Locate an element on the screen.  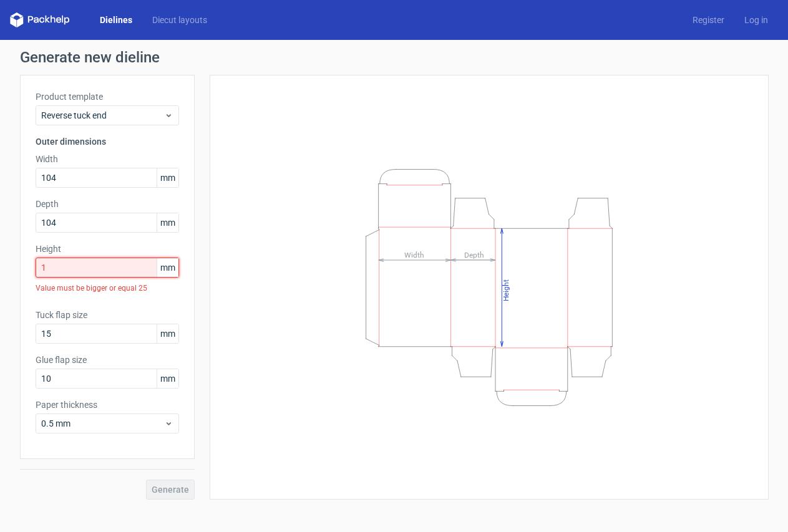
a: Dielines is located at coordinates (116, 20).